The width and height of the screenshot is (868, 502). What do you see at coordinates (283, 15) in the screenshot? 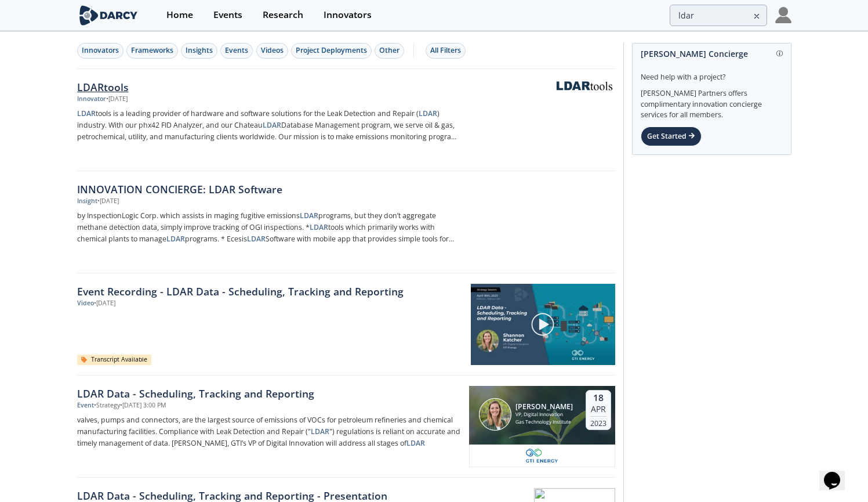
I see `div: Research` at bounding box center [283, 15].